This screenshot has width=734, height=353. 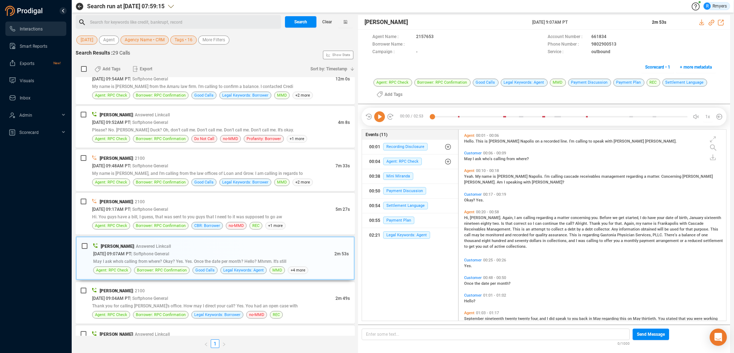 I want to click on span: Frankapolis, so click(x=669, y=223).